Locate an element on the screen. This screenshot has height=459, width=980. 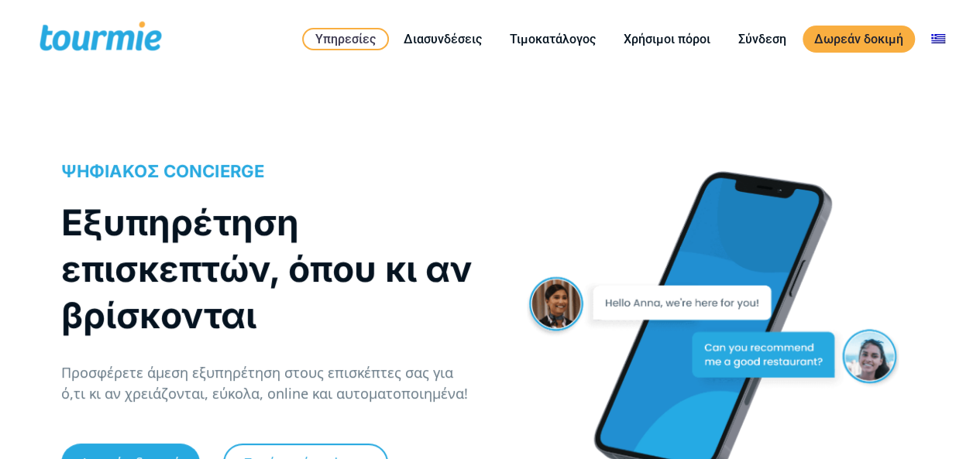
a: Τιμοκατάλογος is located at coordinates (552, 38).